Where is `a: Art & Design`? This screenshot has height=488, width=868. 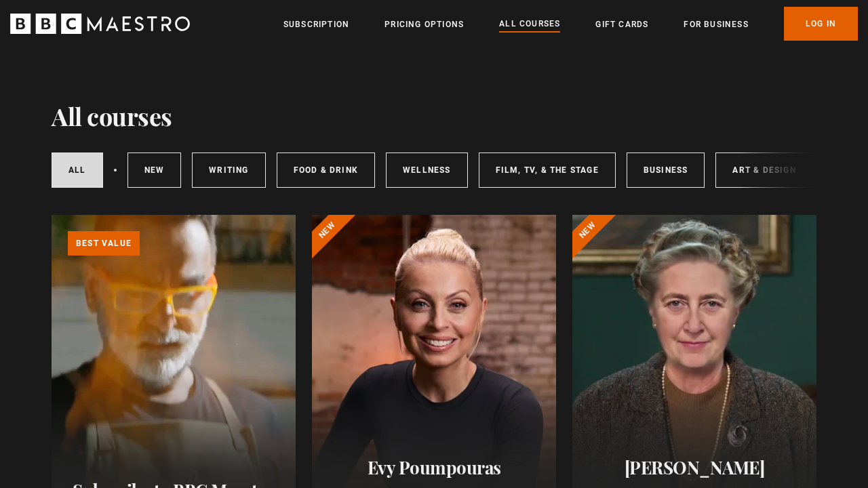
a: Art & Design is located at coordinates (764, 170).